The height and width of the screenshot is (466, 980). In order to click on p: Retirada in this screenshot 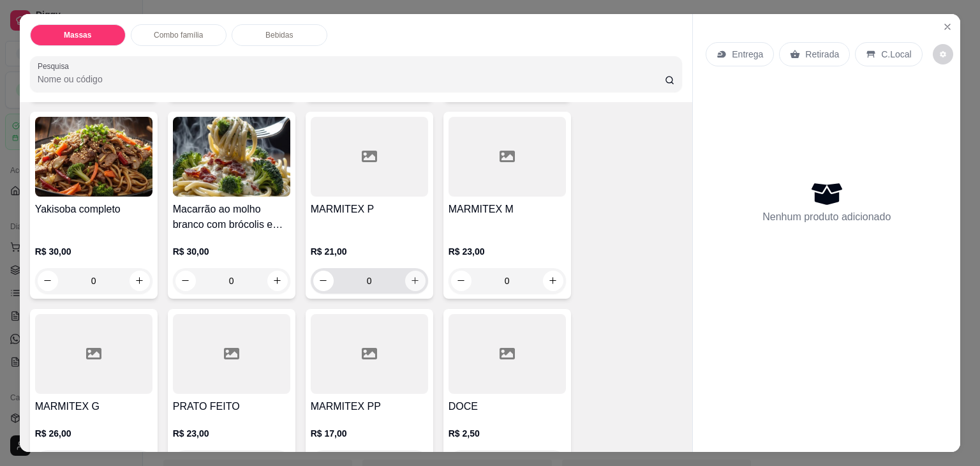, I will do `click(822, 54)`.